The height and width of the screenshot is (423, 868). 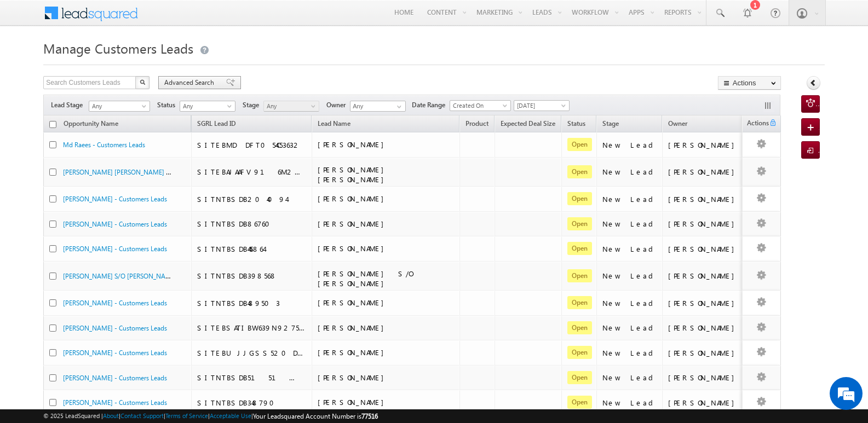 What do you see at coordinates (252, 303) in the screenshot?
I see `div: SITNTBSDB489503` at bounding box center [252, 303].